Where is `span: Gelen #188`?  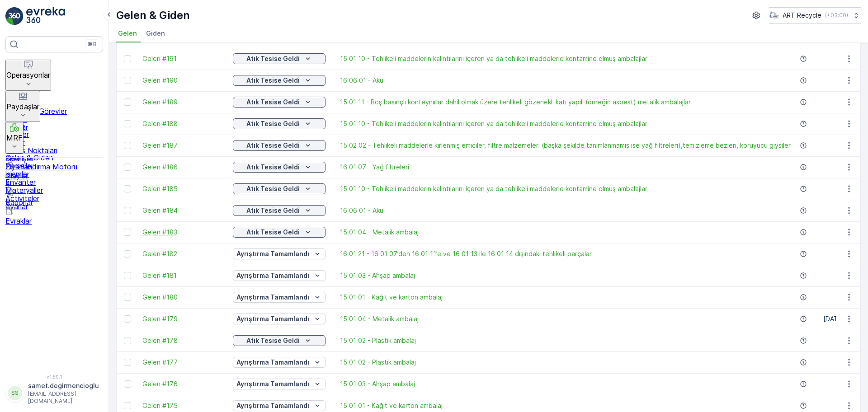
span: Gelen #188 is located at coordinates (183, 124).